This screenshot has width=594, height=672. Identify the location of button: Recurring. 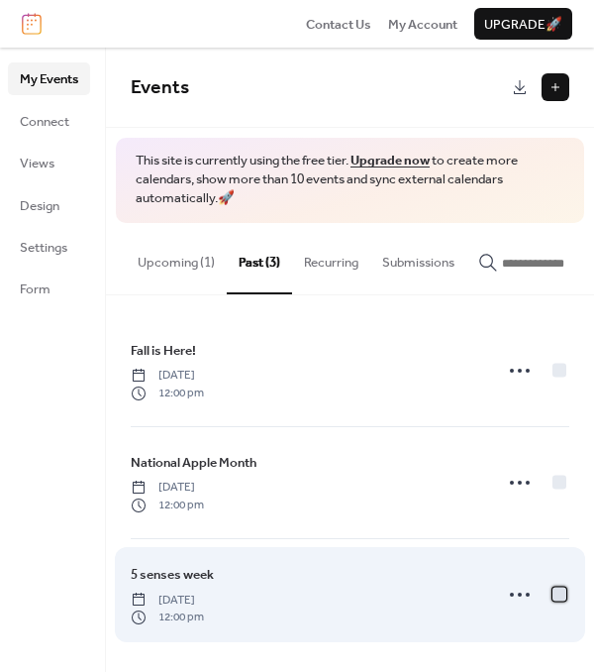
(331, 258).